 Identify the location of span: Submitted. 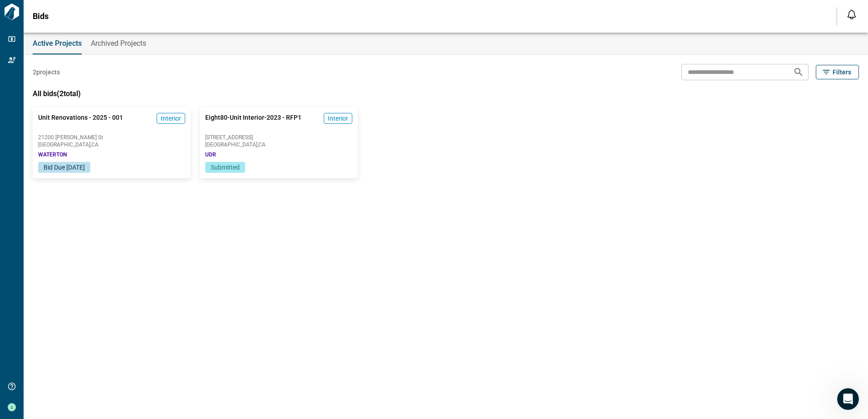
(226, 167).